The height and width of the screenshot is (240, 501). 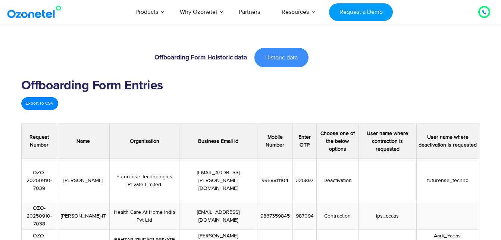 I want to click on td: futurense_techno, so click(x=448, y=180).